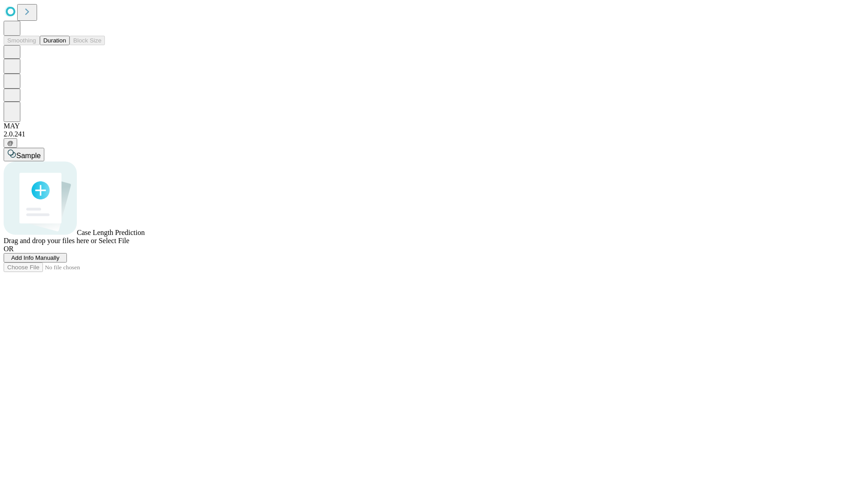 This screenshot has width=868, height=488. Describe the element at coordinates (434, 126) in the screenshot. I see `div: MAY` at that location.